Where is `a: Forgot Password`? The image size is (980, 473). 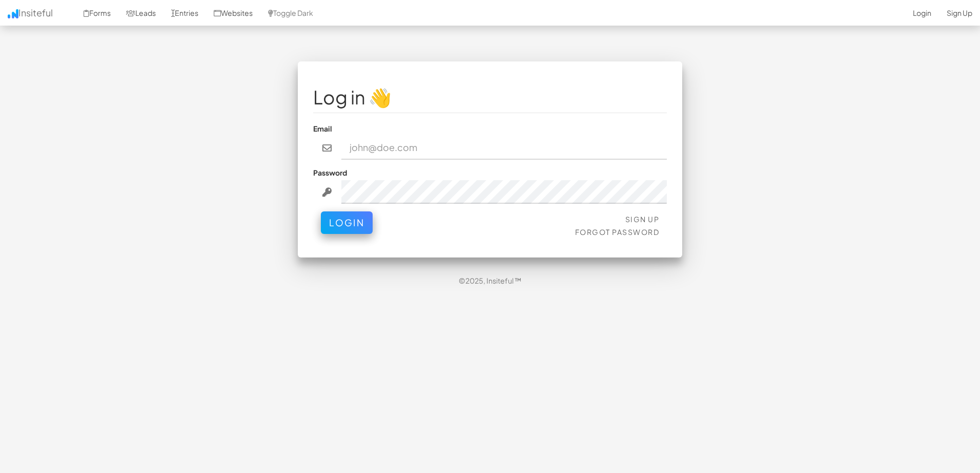
a: Forgot Password is located at coordinates (617, 232).